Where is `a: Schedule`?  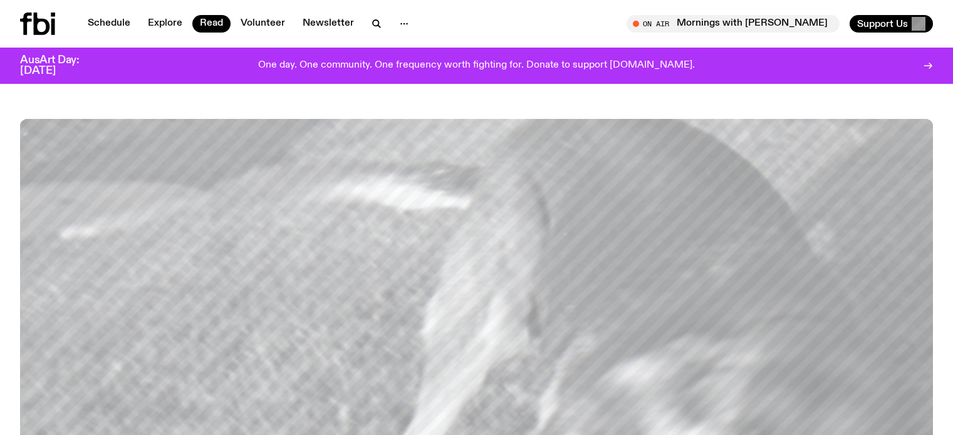
a: Schedule is located at coordinates (109, 24).